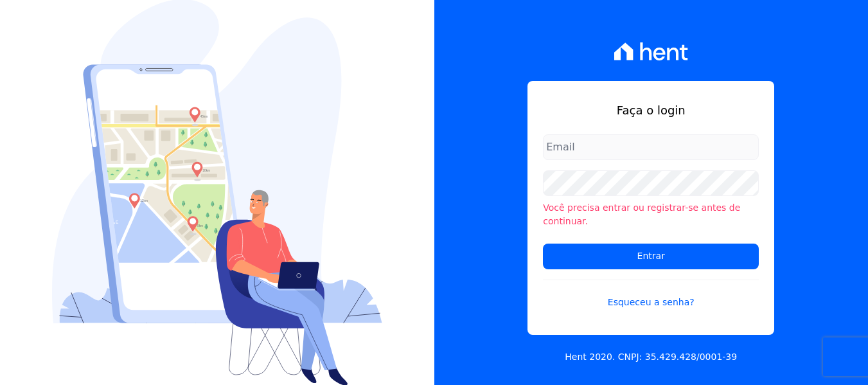  Describe the element at coordinates (651, 147) in the screenshot. I see `input: Email` at that location.